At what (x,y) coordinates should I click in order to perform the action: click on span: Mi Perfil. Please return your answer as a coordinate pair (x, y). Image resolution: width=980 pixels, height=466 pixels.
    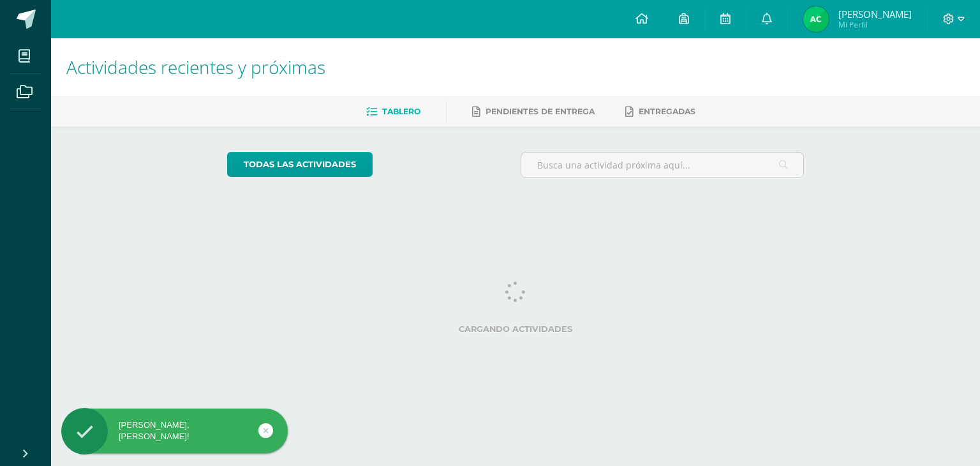
    Looking at the image, I should click on (875, 24).